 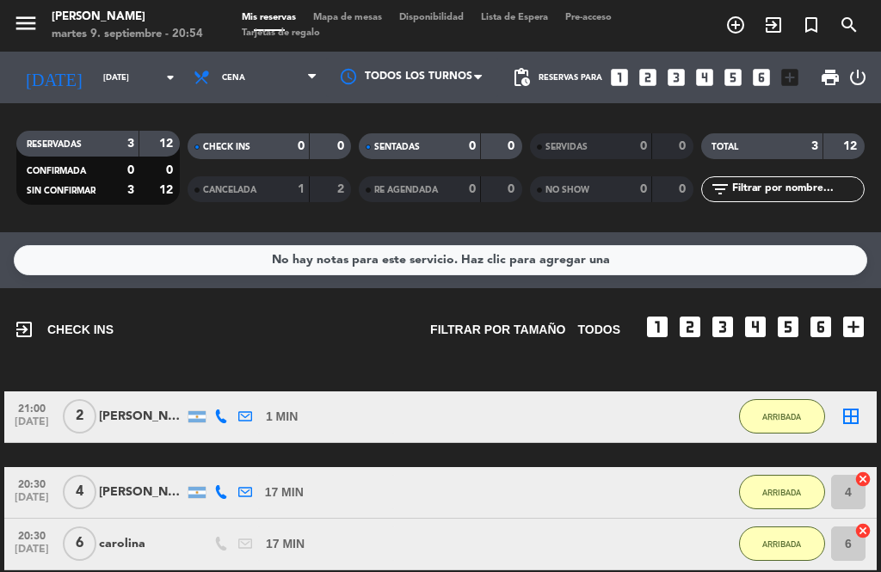 What do you see at coordinates (811, 25) in the screenshot?
I see `span: Reserva especial` at bounding box center [811, 25].